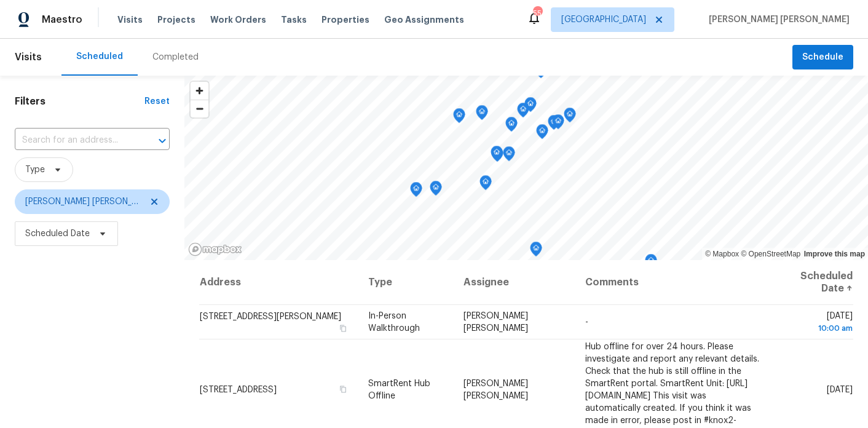 The height and width of the screenshot is (428, 868). I want to click on div: 10:00 am, so click(817, 328).